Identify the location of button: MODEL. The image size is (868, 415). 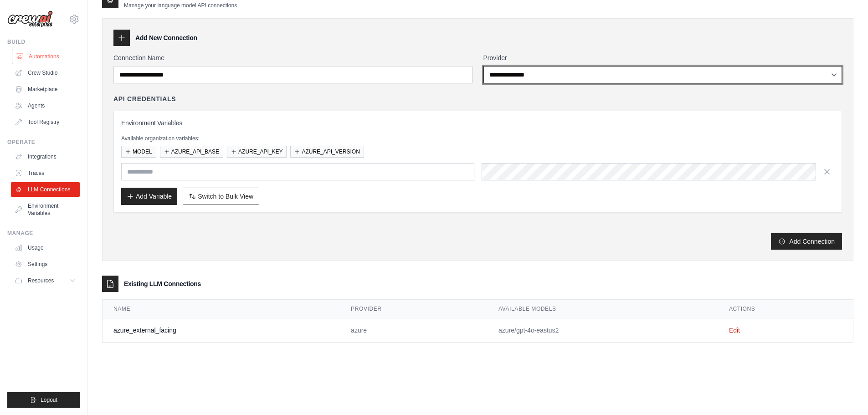
(139, 152).